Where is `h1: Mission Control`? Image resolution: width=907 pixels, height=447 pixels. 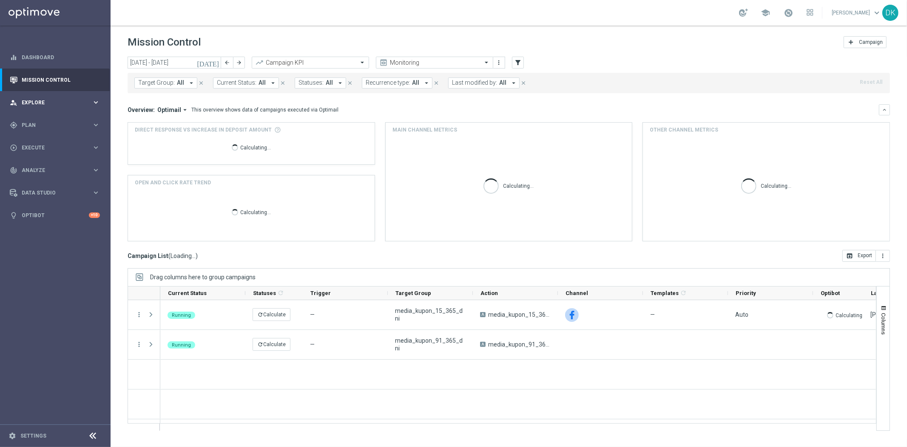
h1: Mission Control is located at coordinates (164, 42).